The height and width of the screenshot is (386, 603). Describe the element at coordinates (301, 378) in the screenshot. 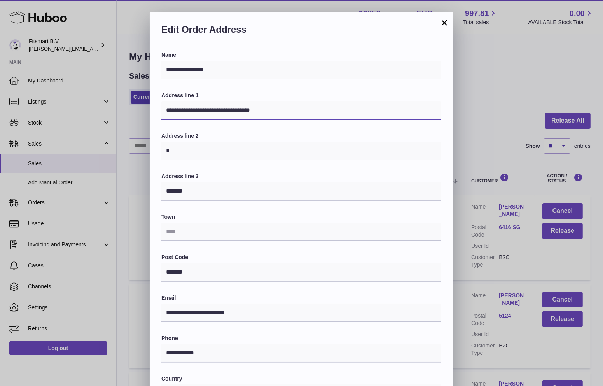

I see `label: Country` at that location.